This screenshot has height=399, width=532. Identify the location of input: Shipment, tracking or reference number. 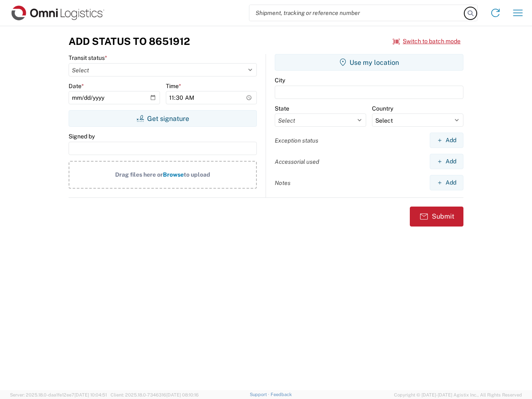
(357, 13).